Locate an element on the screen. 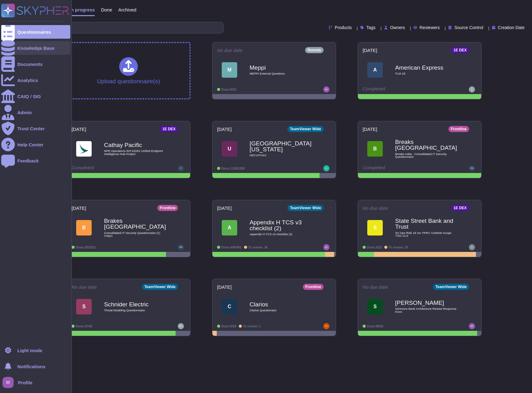 This screenshot has height=393, width=532. span: Products is located at coordinates (343, 27).